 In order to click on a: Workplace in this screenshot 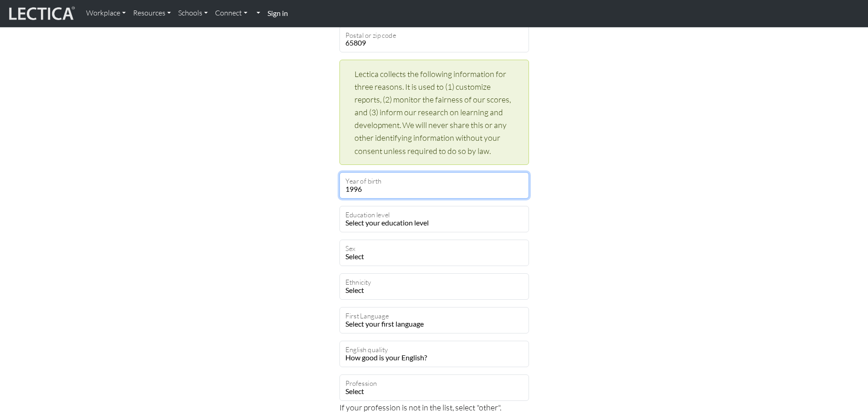, I will do `click(106, 13)`.